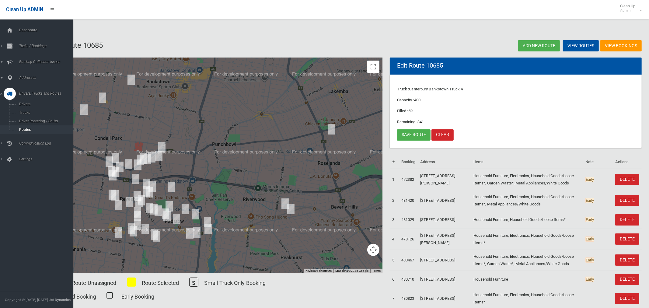 Image resolution: width=649 pixels, height=308 pixels. I want to click on div: 1/27 Lachlan Street, REVESBY NSW 2212, so click(147, 159).